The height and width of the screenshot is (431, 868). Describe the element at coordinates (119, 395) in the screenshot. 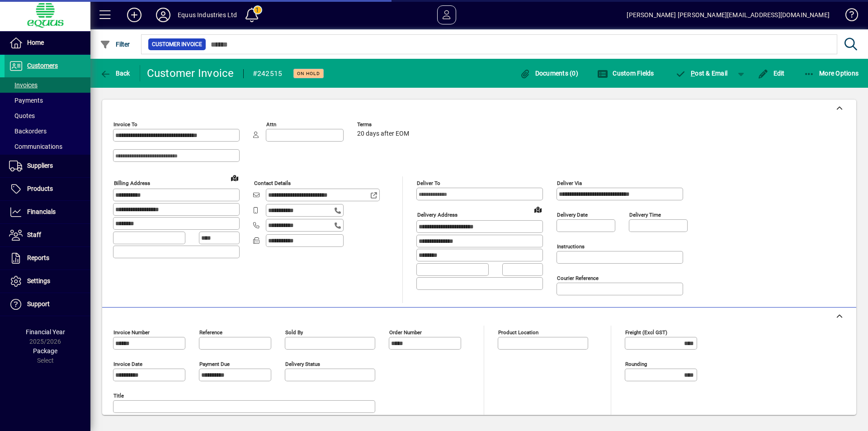

I see `mat-label: Title` at that location.